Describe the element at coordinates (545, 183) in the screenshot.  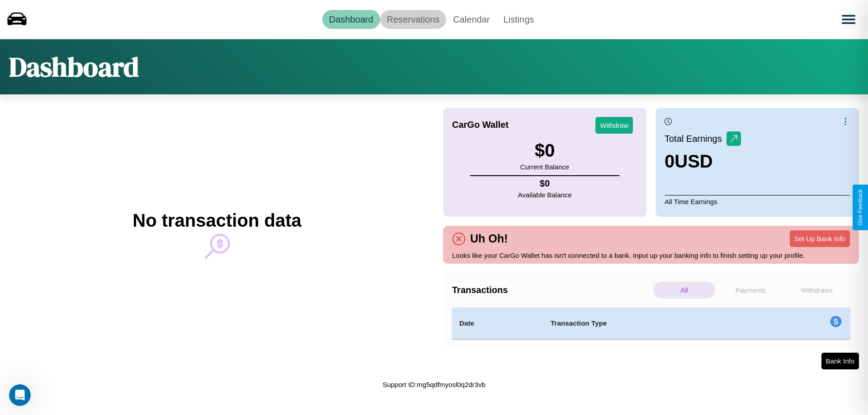
I see `h4: $ 0` at that location.